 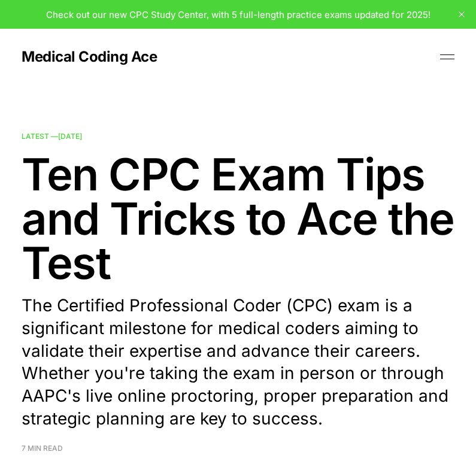 What do you see at coordinates (238, 362) in the screenshot?
I see `p: The Certified Professional Coder (CPC) exam is a significant milestone for medical coders aiming ...` at bounding box center [238, 362].